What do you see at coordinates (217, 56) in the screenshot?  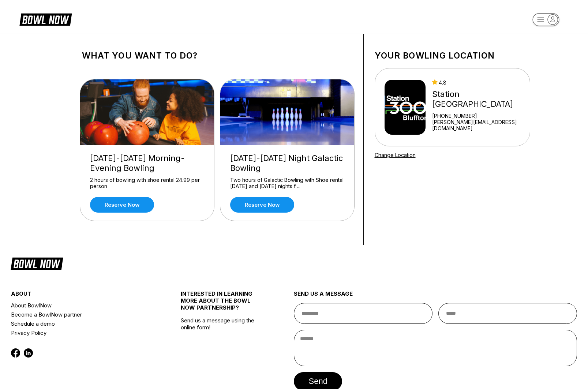 I see `h1: What you want to do?` at bounding box center [217, 56].